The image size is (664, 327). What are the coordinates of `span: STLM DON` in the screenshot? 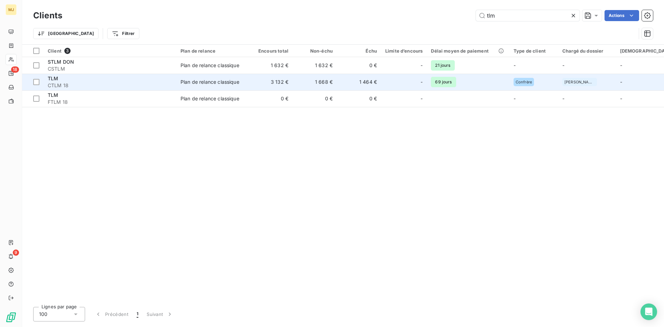 It's located at (61, 62).